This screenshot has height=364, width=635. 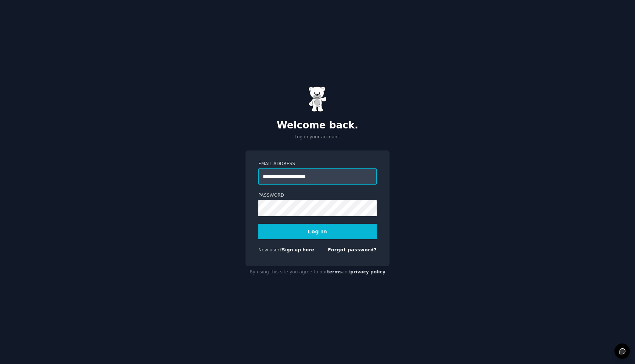 I want to click on img: Gummy Bear, so click(x=317, y=99).